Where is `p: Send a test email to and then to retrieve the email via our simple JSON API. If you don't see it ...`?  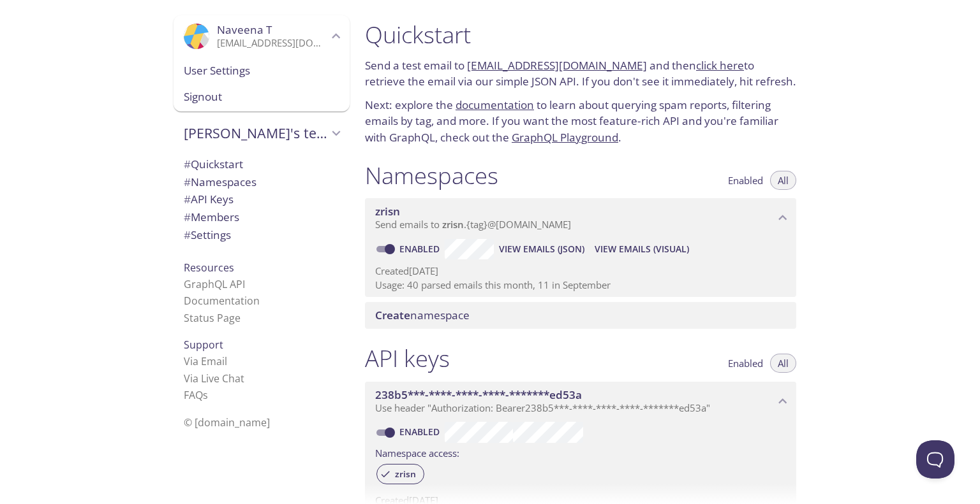 p: Send a test email to and then to retrieve the email via our simple JSON API. If you don't see it ... is located at coordinates (581, 73).